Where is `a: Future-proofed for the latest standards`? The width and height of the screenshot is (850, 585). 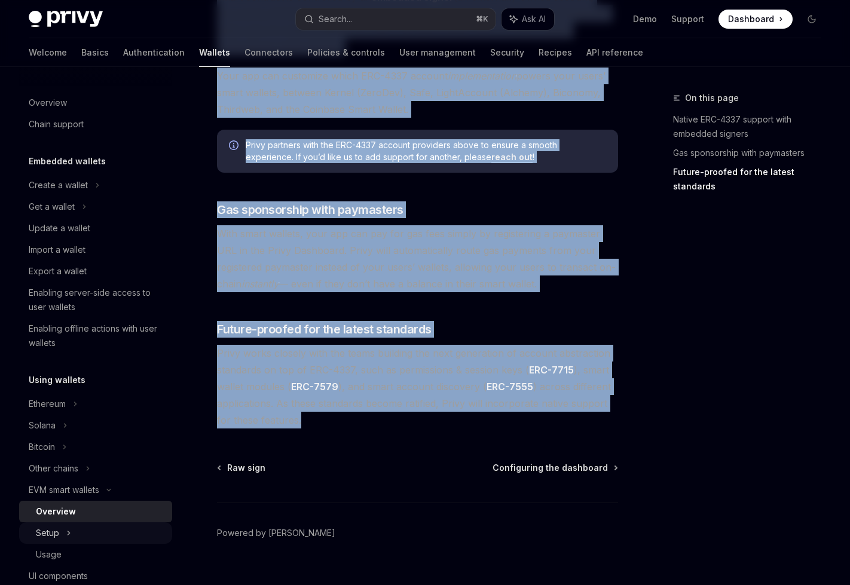
a: Future-proofed for the latest standards is located at coordinates (752, 179).